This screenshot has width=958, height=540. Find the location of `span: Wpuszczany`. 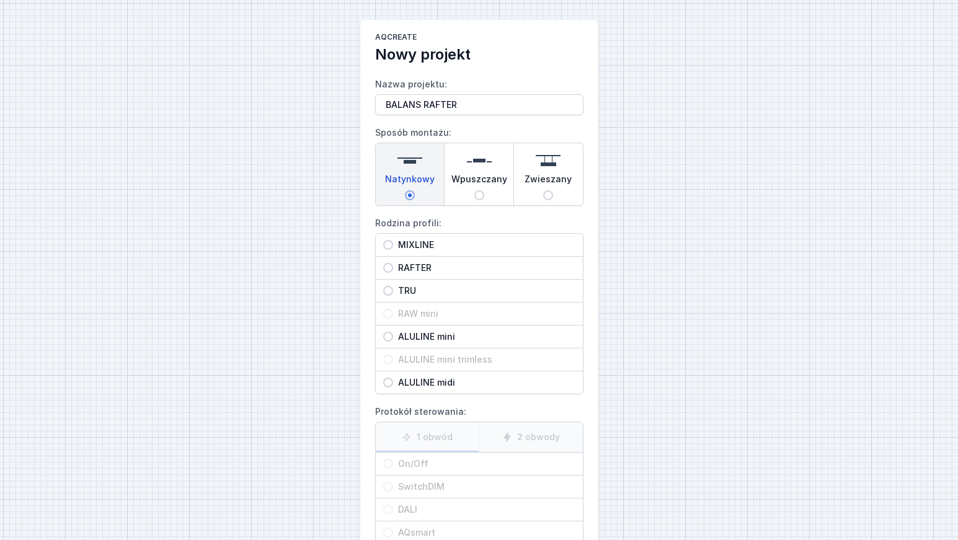

span: Wpuszczany is located at coordinates (479, 182).